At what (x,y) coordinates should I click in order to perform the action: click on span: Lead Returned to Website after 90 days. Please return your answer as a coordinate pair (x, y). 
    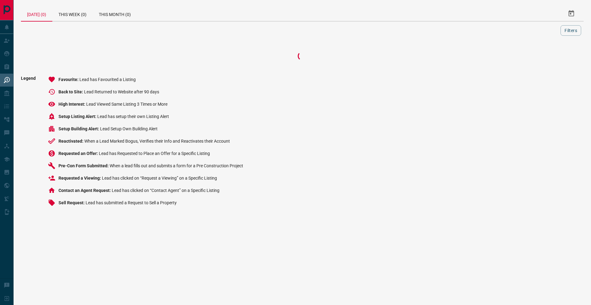
    Looking at the image, I should click on (122, 92).